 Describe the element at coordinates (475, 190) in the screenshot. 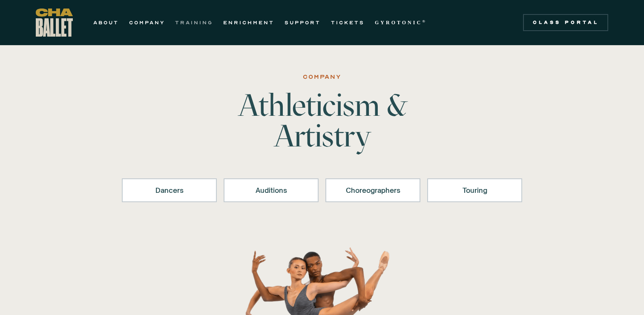

I see `div: Touring` at that location.